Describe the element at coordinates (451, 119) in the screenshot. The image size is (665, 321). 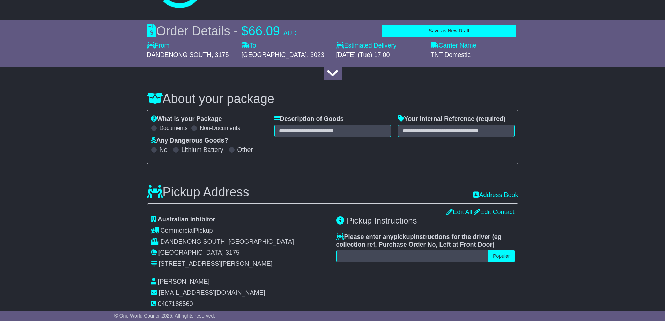
I see `label: Your Internal Reference (required)` at that location.